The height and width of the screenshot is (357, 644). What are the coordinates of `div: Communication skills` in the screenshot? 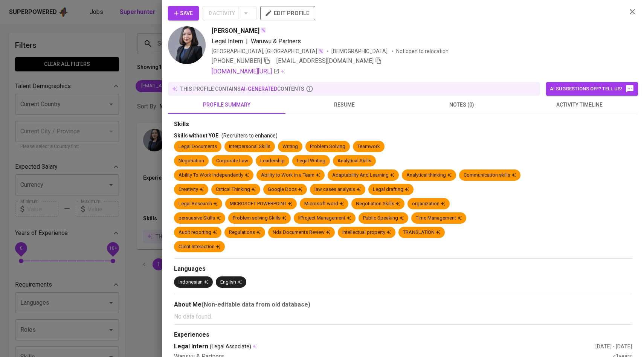 It's located at (489, 175).